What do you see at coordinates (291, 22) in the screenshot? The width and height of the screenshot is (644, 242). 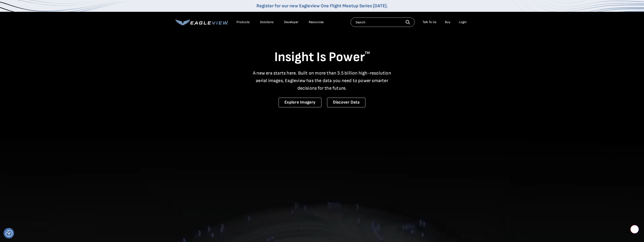 I see `a: Developer` at bounding box center [291, 22].